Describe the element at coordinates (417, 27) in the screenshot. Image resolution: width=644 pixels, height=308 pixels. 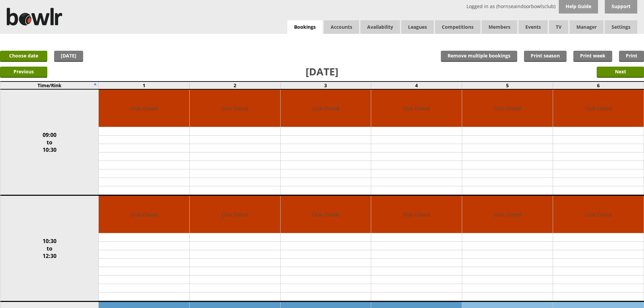
I see `a: Leagues` at that location.